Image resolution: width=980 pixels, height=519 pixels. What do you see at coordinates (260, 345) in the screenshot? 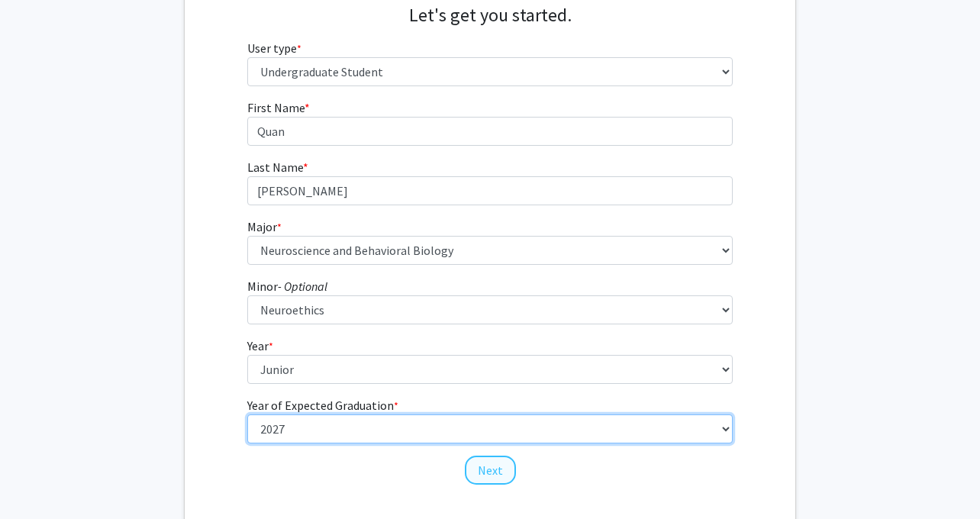
I see `label: Year` at bounding box center [260, 345].